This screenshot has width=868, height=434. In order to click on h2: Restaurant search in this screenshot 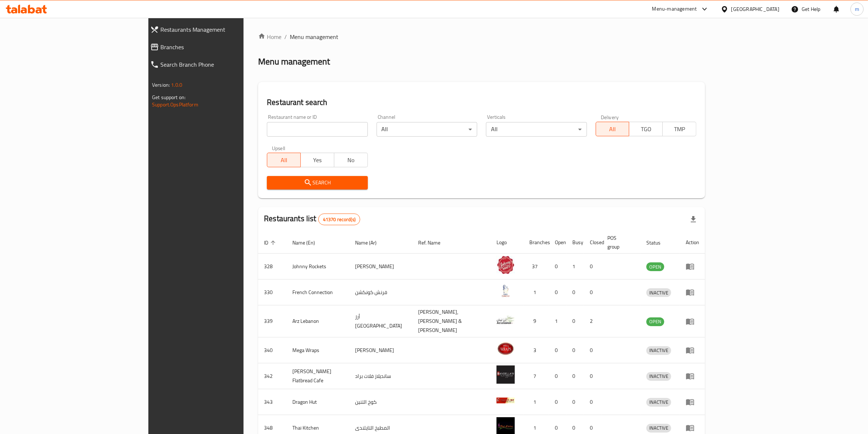, I will do `click(481, 102)`.